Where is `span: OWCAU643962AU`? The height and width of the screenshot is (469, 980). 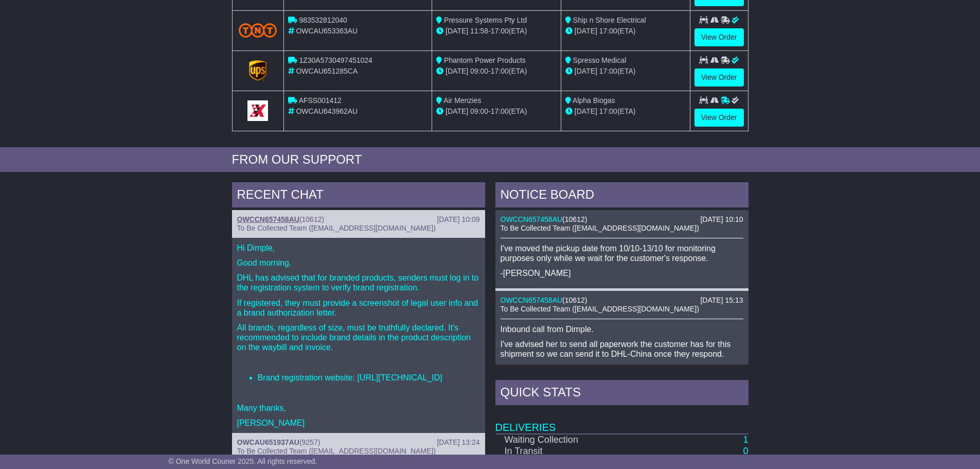
span: OWCAU643962AU is located at coordinates (326, 111).